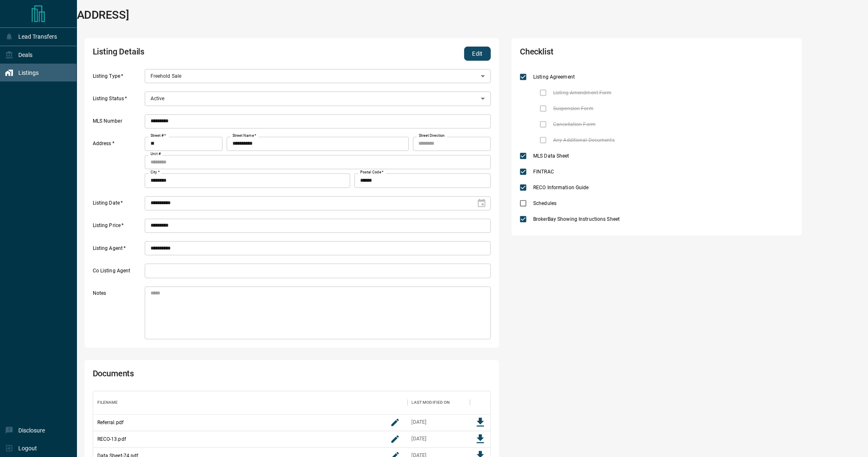 The image size is (868, 457). Describe the element at coordinates (155, 172) in the screenshot. I see `label: City` at that location.